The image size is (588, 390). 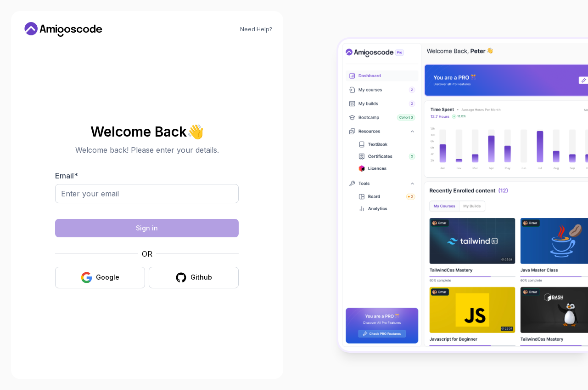 I want to click on a: Need Help?, so click(x=256, y=29).